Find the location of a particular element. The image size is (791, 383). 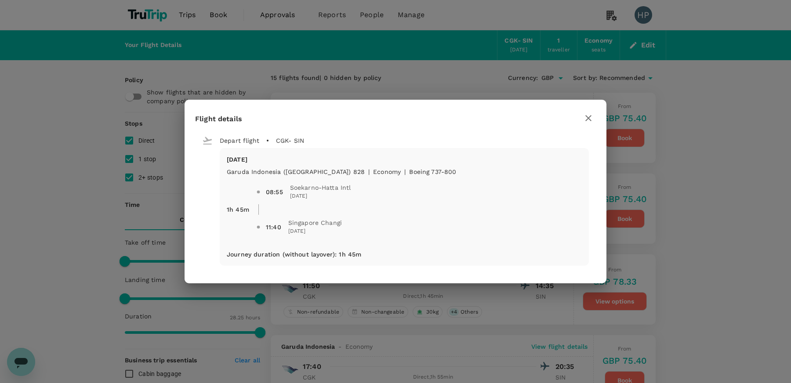

p: 1h 45m is located at coordinates (238, 210).